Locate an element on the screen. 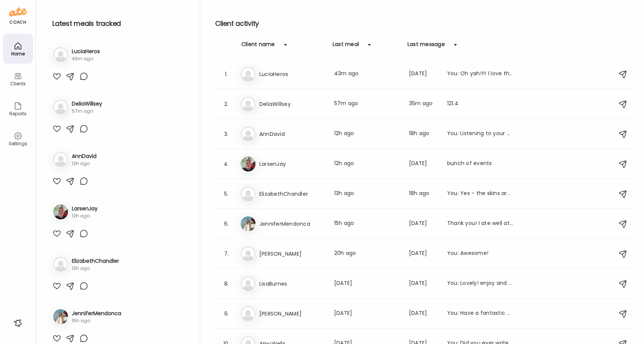 The width and height of the screenshot is (644, 344). div: 5. is located at coordinates (227, 194).